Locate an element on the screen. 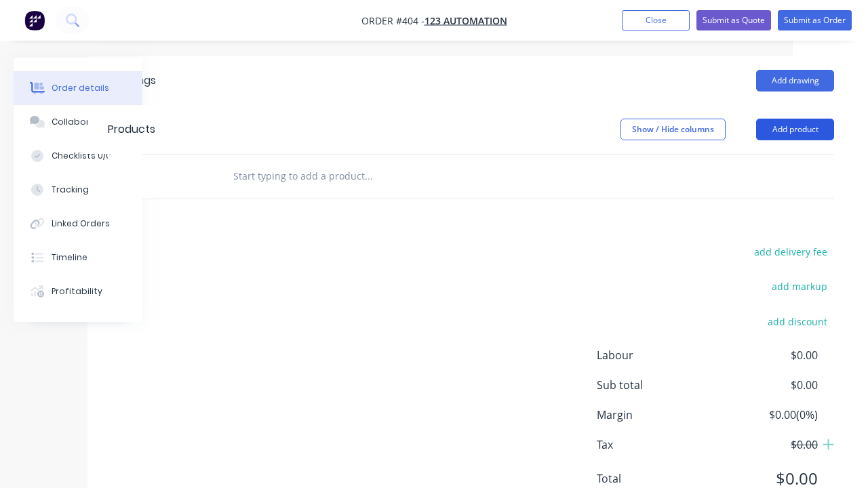  button: Add drawing is located at coordinates (795, 80).